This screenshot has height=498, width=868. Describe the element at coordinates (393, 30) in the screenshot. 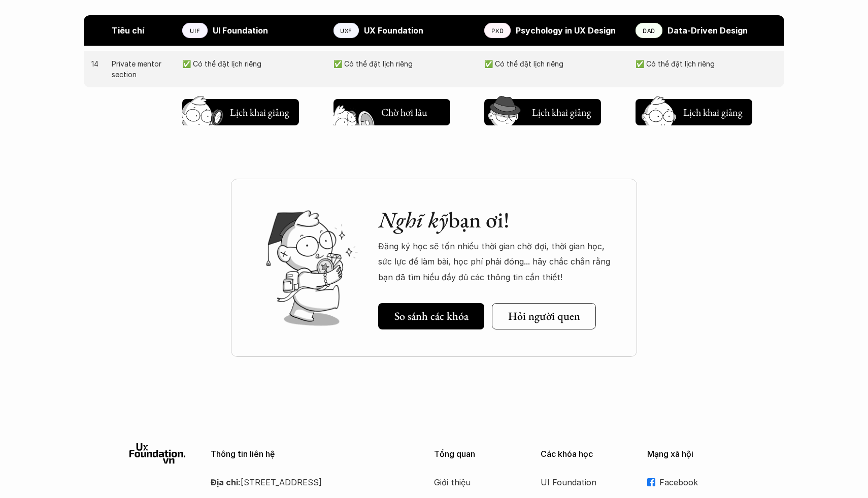

I see `strong: UX Foundation` at that location.